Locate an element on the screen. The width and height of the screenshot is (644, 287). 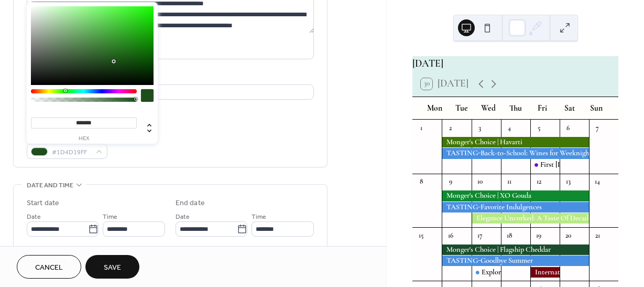
span: Cancel is located at coordinates (48, 267).